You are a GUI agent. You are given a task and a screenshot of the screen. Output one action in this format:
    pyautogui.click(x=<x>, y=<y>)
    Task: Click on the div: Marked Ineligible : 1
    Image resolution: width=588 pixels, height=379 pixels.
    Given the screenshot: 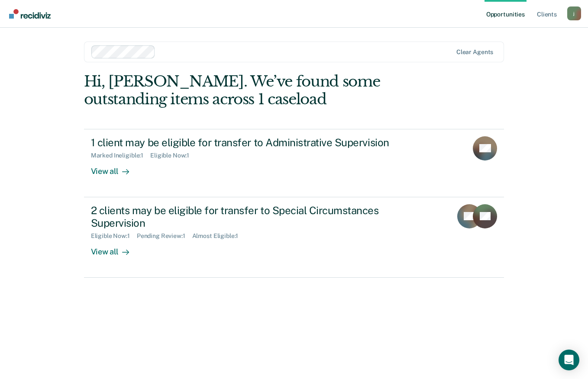 What is the action you would take?
    pyautogui.click(x=121, y=155)
    